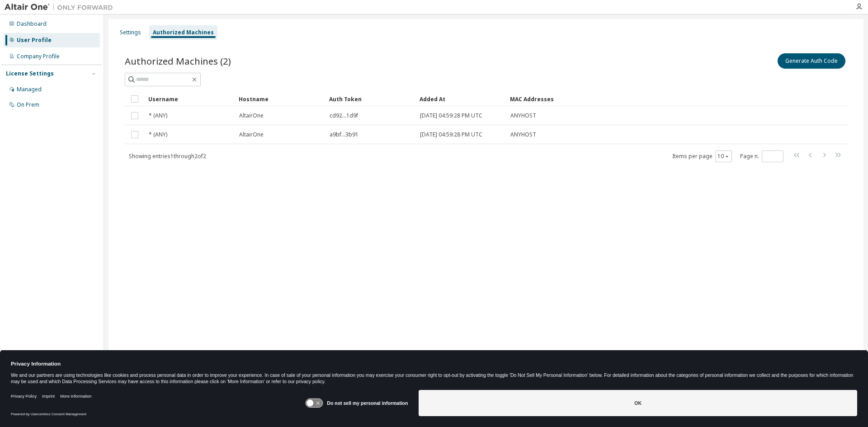  I want to click on div: Managed, so click(29, 89).